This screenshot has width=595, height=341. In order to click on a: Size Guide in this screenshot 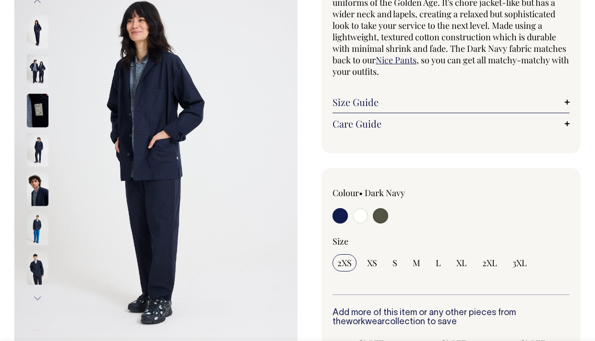, I will do `click(451, 102)`.